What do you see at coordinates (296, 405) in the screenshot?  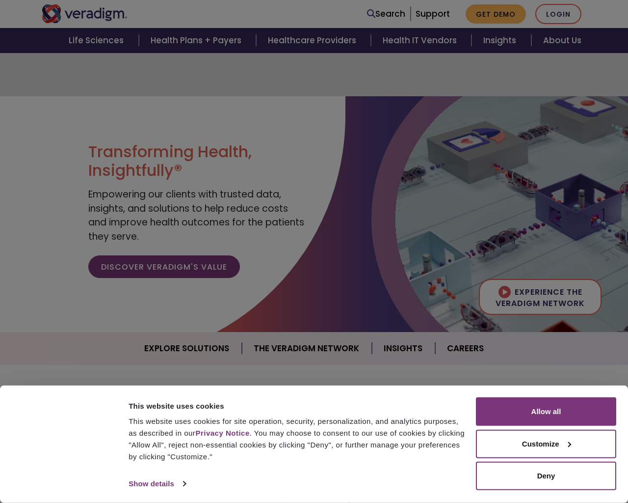 I see `div: This website uses cookies` at bounding box center [296, 405].